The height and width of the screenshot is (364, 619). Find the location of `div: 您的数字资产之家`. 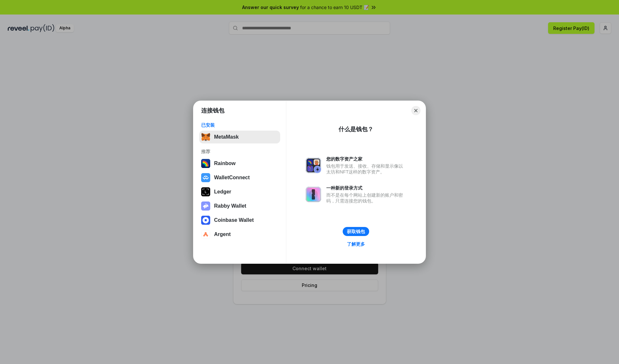

div: 您的数字资产之家 is located at coordinates (366, 159).